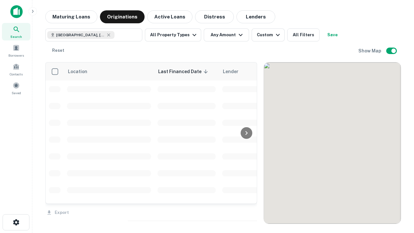 This screenshot has height=233, width=414. Describe the element at coordinates (271, 72) in the screenshot. I see `th: Lender` at that location.